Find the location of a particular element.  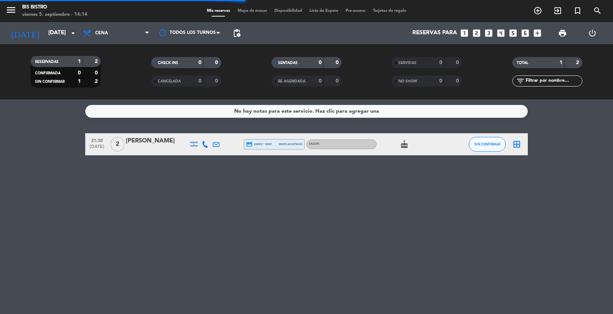

input: Filtrar por nombre... is located at coordinates (553, 81).